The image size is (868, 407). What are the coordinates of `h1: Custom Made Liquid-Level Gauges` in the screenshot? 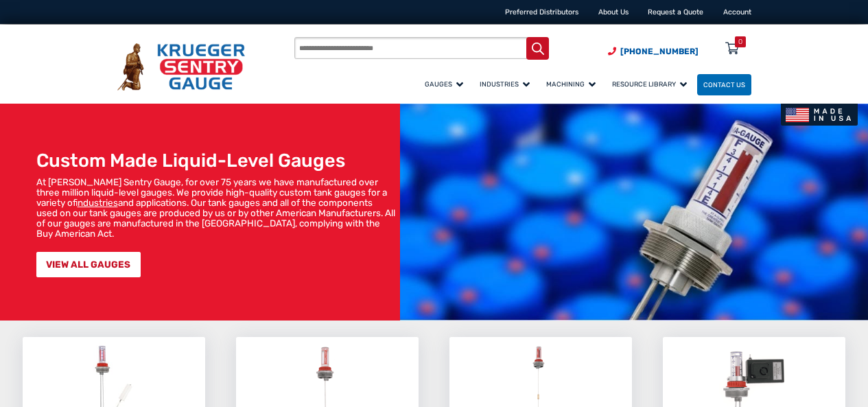 It's located at (216, 160).